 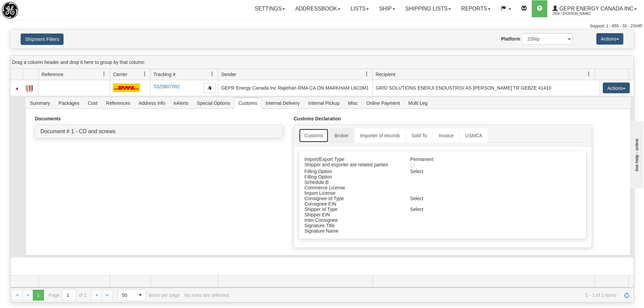 What do you see at coordinates (145, 74) in the screenshot?
I see `a: Carrier filter column settings` at bounding box center [145, 74].